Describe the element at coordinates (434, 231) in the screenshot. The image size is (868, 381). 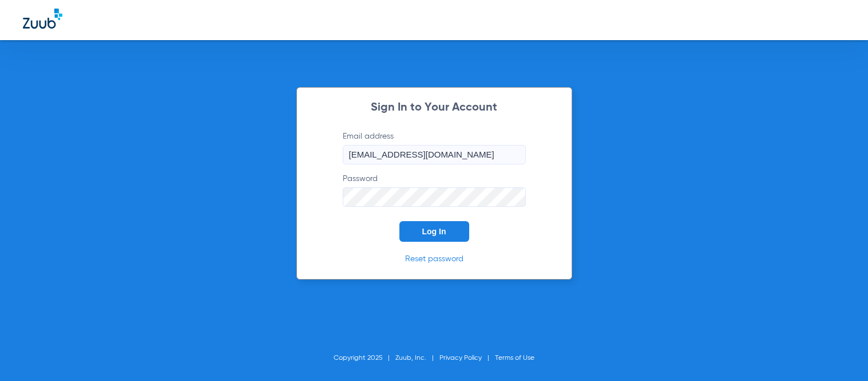
I see `button: Log In` at that location.